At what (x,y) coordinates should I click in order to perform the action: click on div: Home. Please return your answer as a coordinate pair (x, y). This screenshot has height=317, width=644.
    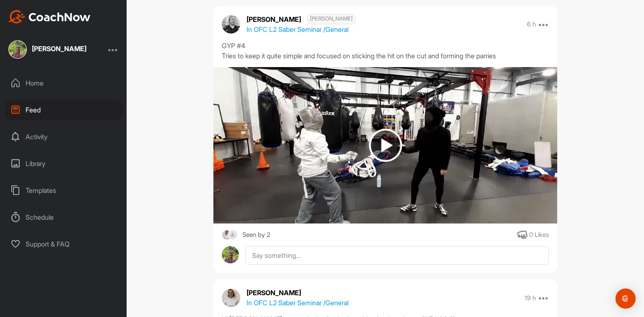
    Looking at the image, I should click on (64, 83).